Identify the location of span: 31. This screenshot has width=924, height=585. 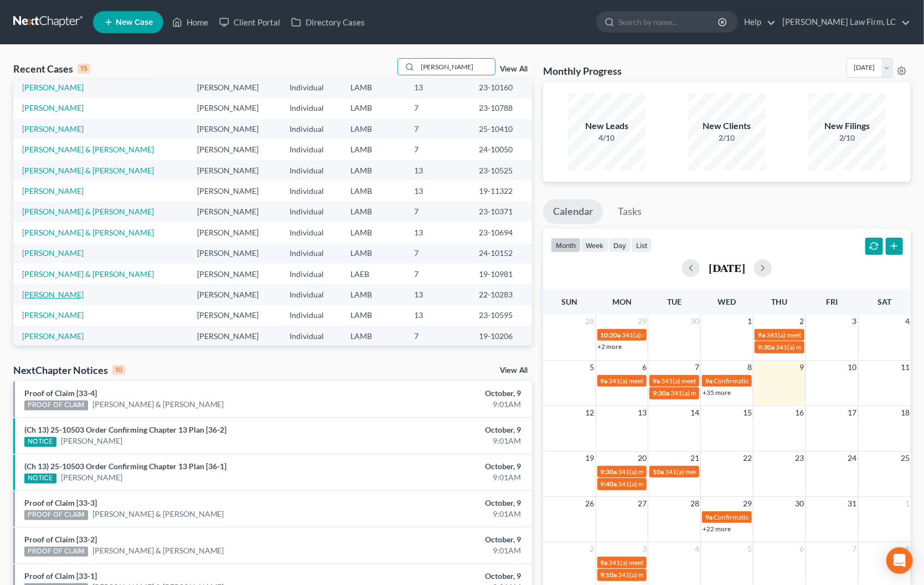
(853, 503).